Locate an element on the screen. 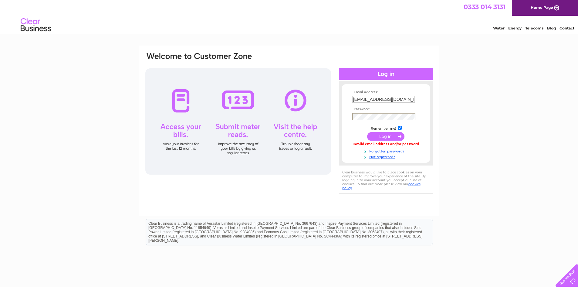 The image size is (578, 287). td: Remember me? is located at coordinates (386, 128).